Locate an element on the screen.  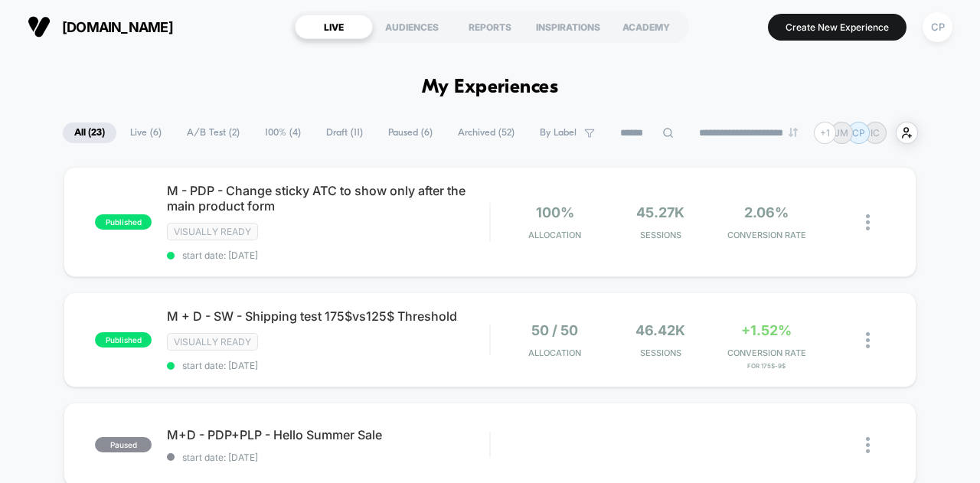
div: CP is located at coordinates (938, 27).